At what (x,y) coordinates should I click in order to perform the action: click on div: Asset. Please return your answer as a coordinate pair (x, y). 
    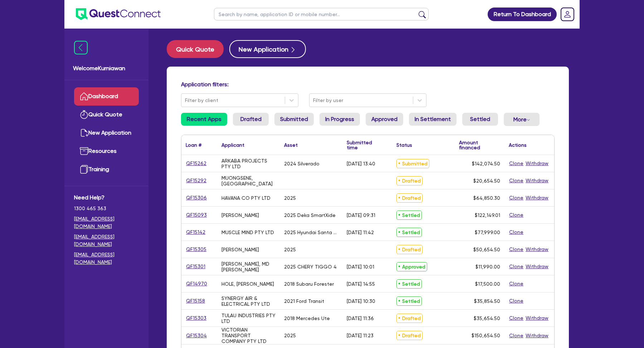
    Looking at the image, I should click on (291, 145).